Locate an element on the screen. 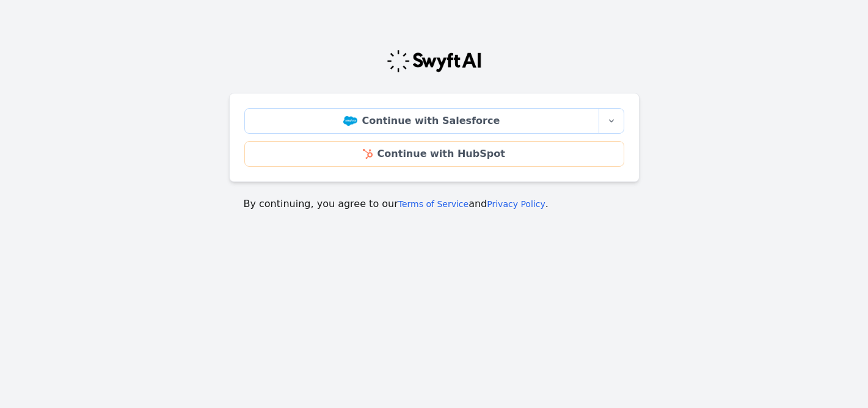  img: Swyft Logo is located at coordinates (434, 61).